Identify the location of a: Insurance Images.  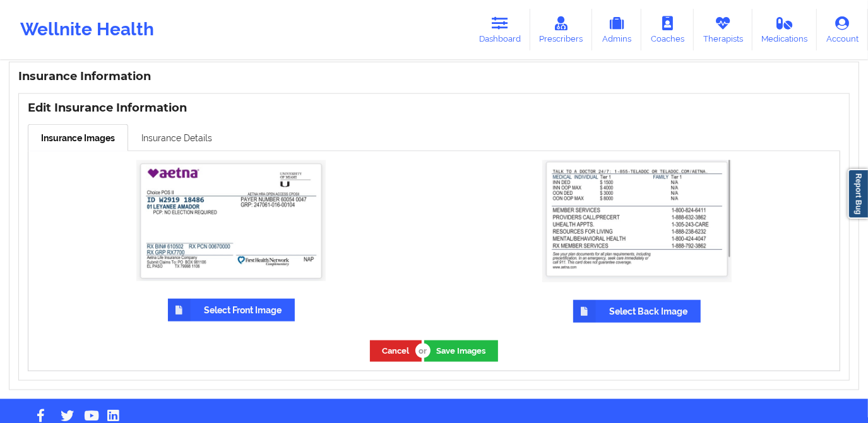
(78, 137).